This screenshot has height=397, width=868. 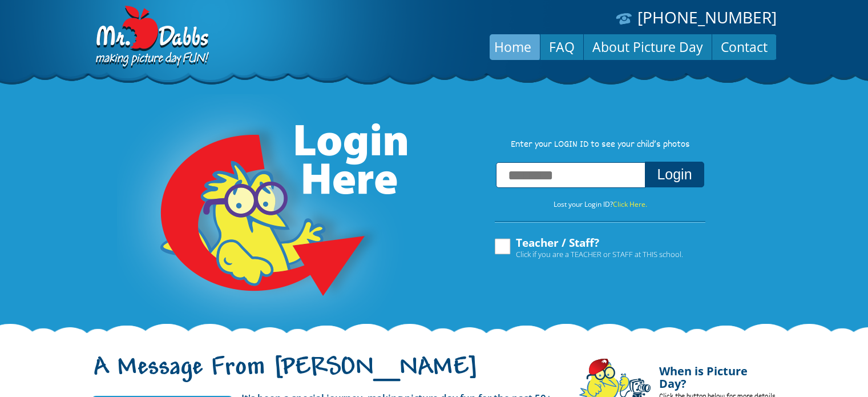 What do you see at coordinates (513, 47) in the screenshot?
I see `a: Home` at bounding box center [513, 47].